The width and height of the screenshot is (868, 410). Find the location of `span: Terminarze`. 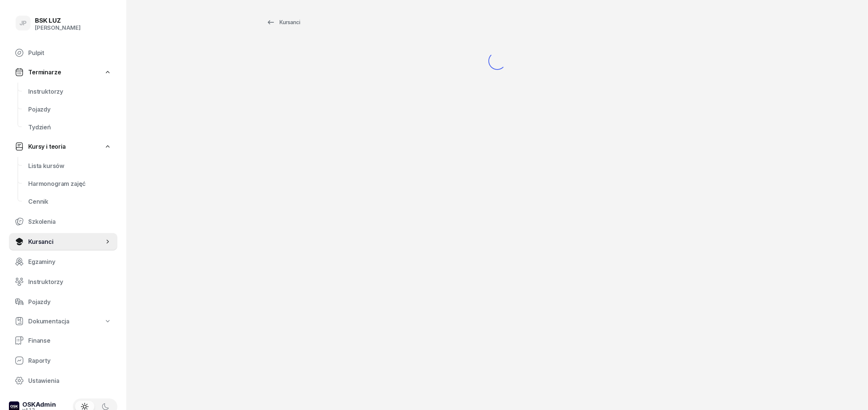

span: Terminarze is located at coordinates (45, 72).